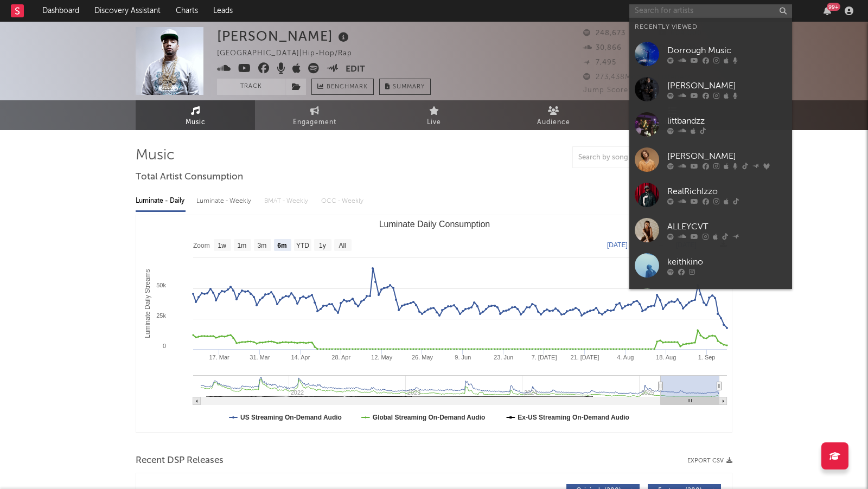  What do you see at coordinates (219, 358) in the screenshot?
I see `text: 17. Mar` at bounding box center [219, 358].